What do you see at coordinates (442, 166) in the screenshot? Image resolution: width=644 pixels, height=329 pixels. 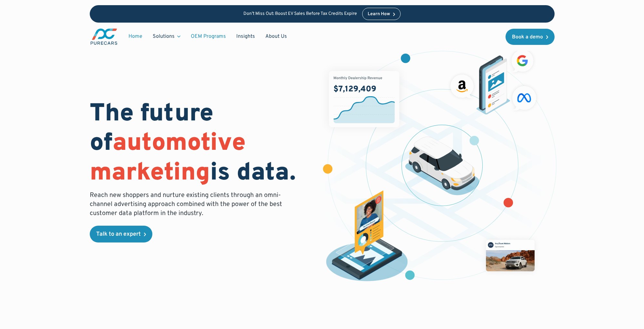 I see `img: illustration of a vehicle` at bounding box center [442, 166].